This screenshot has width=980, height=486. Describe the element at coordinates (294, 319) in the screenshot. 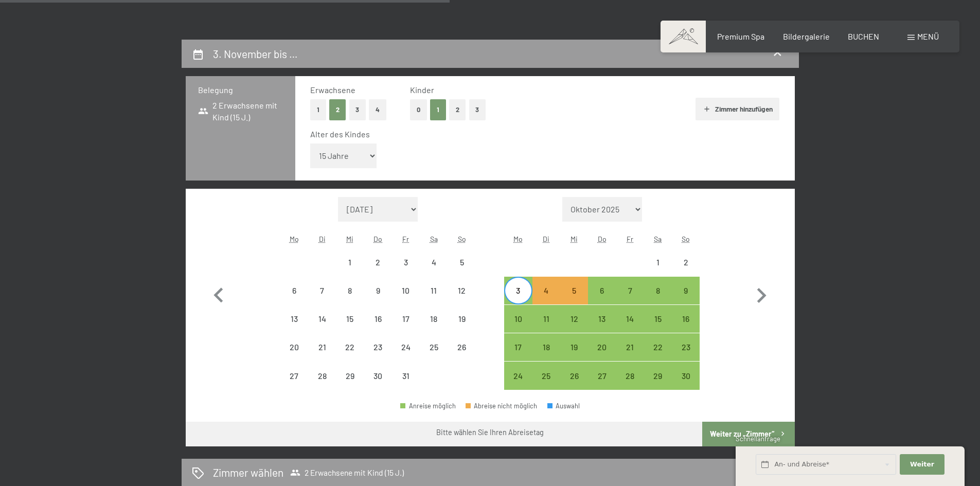

I see `div: Mon Oct 13 2025` at that location.